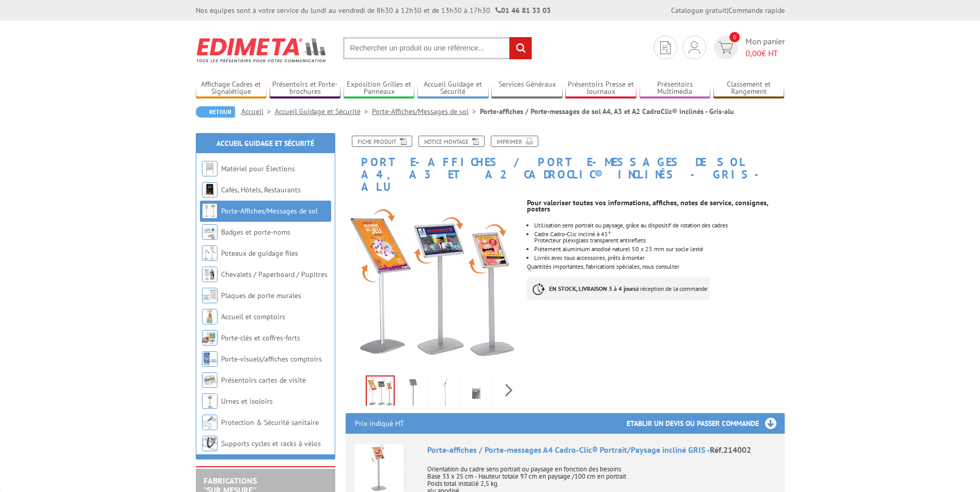 Image resolution: width=980 pixels, height=492 pixels. What do you see at coordinates (373, 11) in the screenshot?
I see `div: Nos équipes sont à votre service du lundi au vendredi de 8h30 à 12h30 et de 13h30 à 17h30` at bounding box center [373, 11].